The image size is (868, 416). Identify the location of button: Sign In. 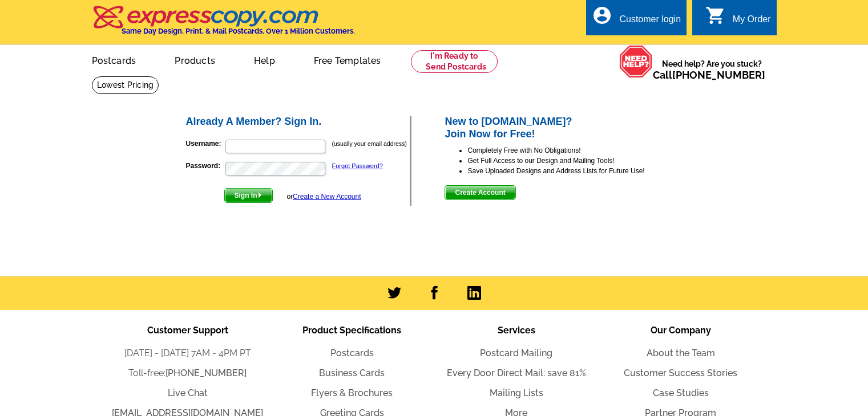
(248, 196).